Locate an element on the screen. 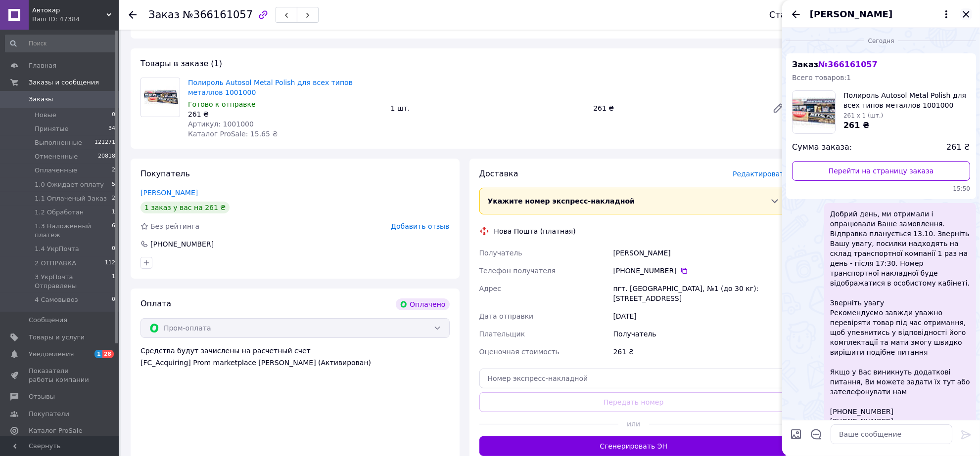 This screenshot has width=980, height=456. div: Оплачено is located at coordinates (422, 304).